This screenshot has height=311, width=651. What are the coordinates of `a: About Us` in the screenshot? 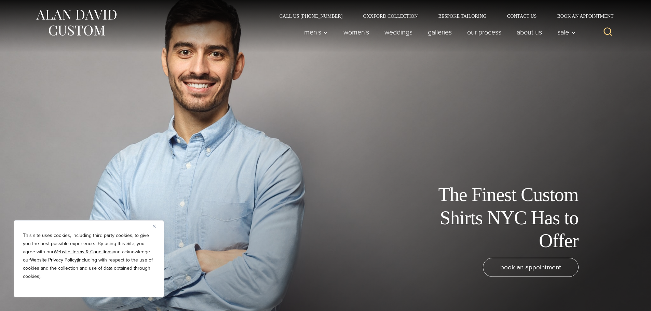 It's located at (529, 32).